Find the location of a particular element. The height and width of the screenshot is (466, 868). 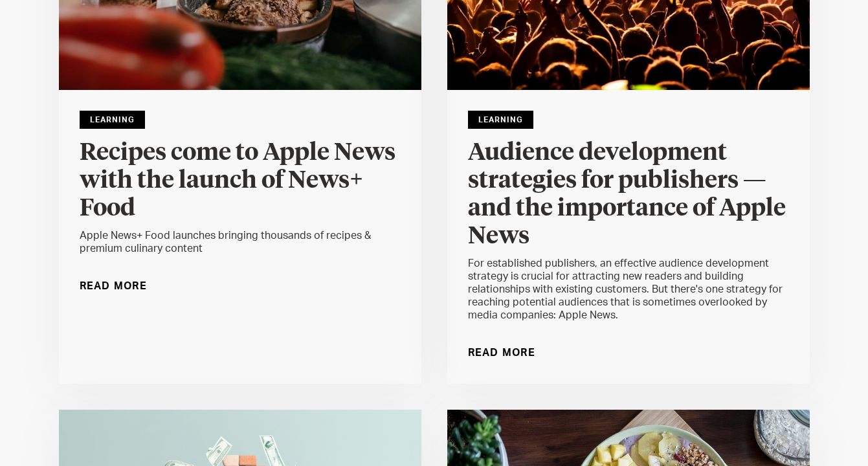

h4: Audience development strategies for publishers — and the importance of Apple News is located at coordinates (629, 194).